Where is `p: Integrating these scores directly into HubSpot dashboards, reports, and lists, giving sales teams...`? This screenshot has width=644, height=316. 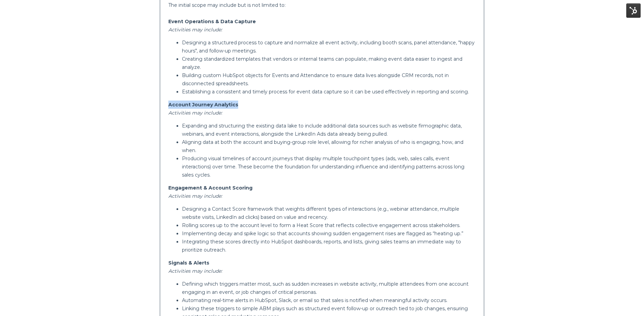 p: Integrating these scores directly into HubSpot dashboards, reports, and lists, giving sales teams... is located at coordinates (329, 246).